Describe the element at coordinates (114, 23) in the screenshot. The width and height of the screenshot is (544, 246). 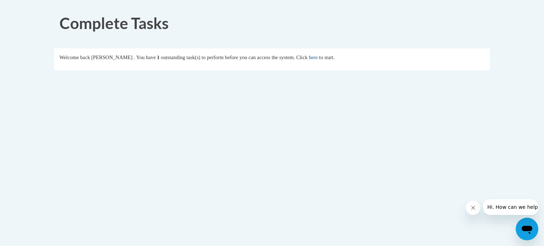
I see `span: Complete Tasks` at that location.